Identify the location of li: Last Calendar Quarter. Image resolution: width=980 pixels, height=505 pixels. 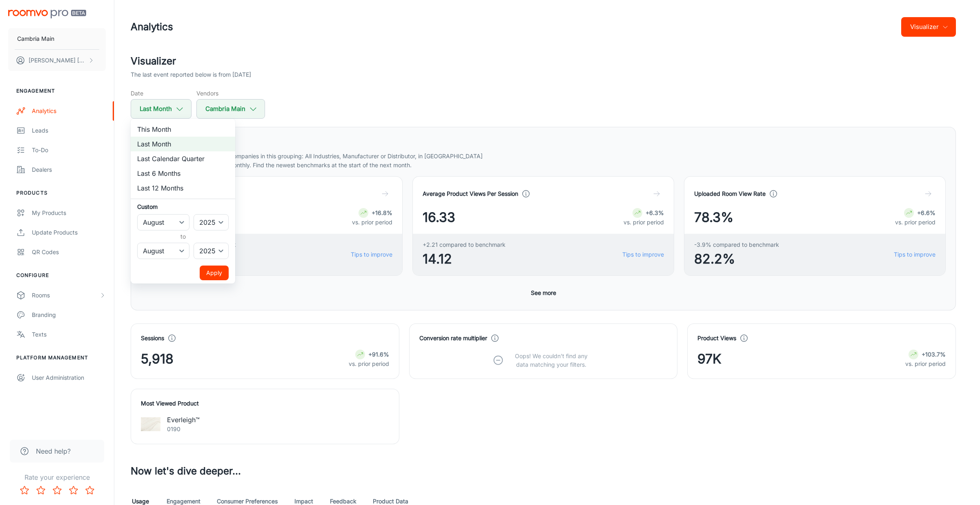
(183, 158).